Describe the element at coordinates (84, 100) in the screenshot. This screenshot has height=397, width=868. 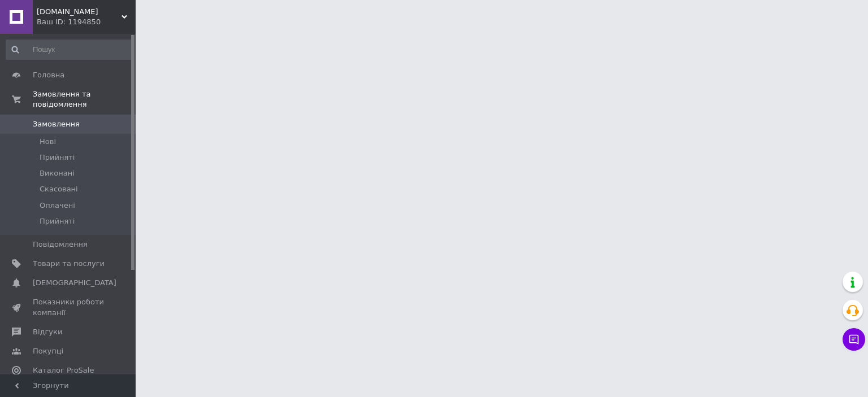
I see `span: Замовлення та повідомлення` at that location.